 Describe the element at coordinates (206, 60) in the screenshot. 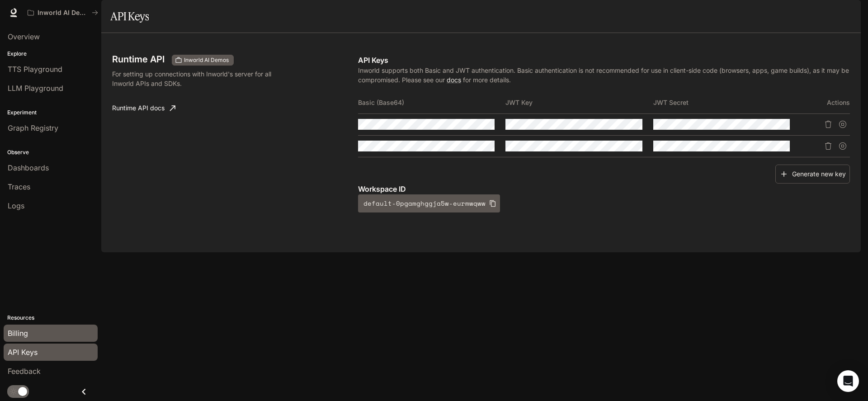

I see `span: Inworld AI Demos` at that location.